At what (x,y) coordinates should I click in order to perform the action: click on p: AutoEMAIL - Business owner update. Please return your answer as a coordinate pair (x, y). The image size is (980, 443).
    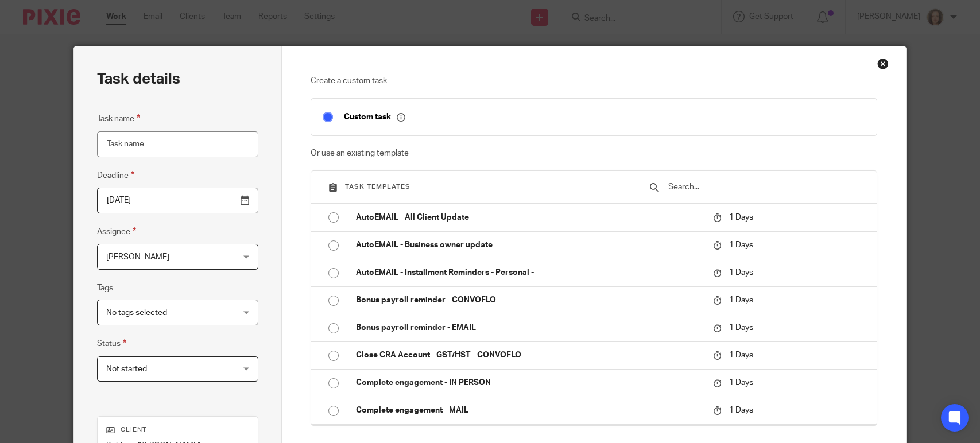
    Looking at the image, I should click on (528, 245).